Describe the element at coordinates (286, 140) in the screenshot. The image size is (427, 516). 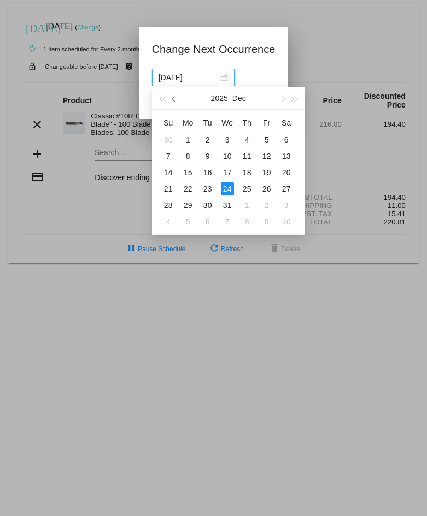
I see `td: 12/6/2025` at that location.